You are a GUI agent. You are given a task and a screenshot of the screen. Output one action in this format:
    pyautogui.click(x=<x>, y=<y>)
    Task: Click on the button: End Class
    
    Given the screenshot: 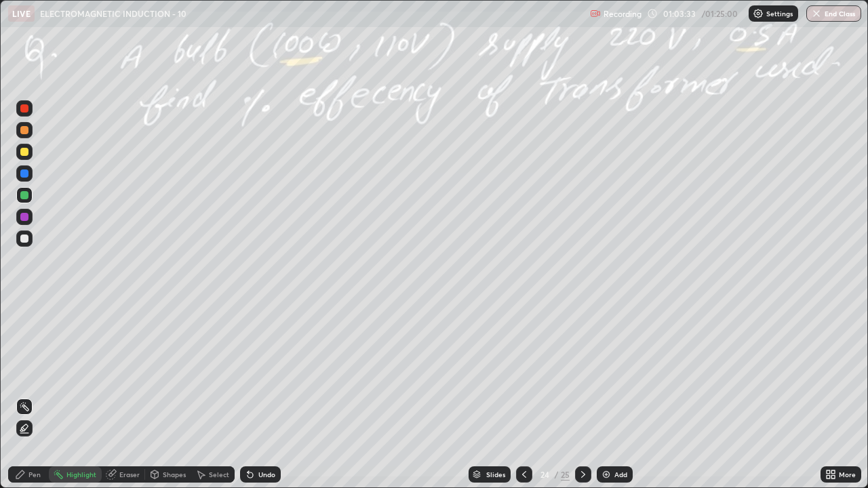 What is the action you would take?
    pyautogui.click(x=834, y=13)
    